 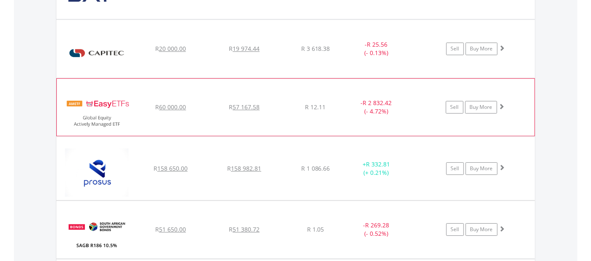 What do you see at coordinates (315, 168) in the screenshot?
I see `span: R 1 086.66` at bounding box center [315, 168].